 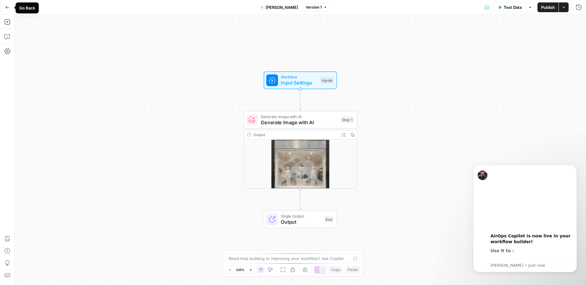 I want to click on span: Single Output, so click(x=301, y=216).